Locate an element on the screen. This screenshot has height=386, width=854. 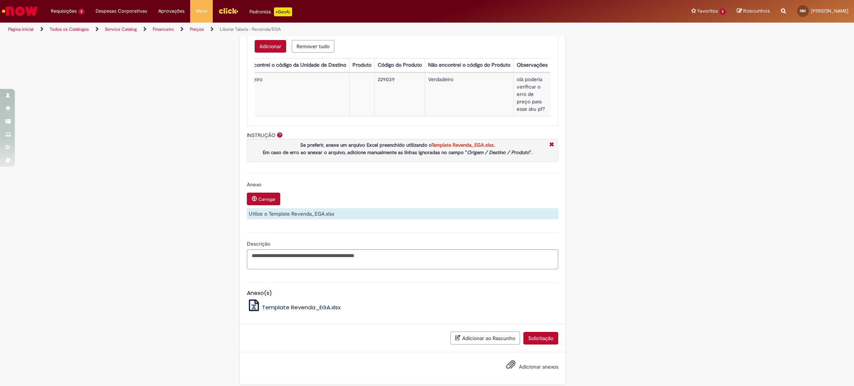
td: 229039 is located at coordinates (400, 94).